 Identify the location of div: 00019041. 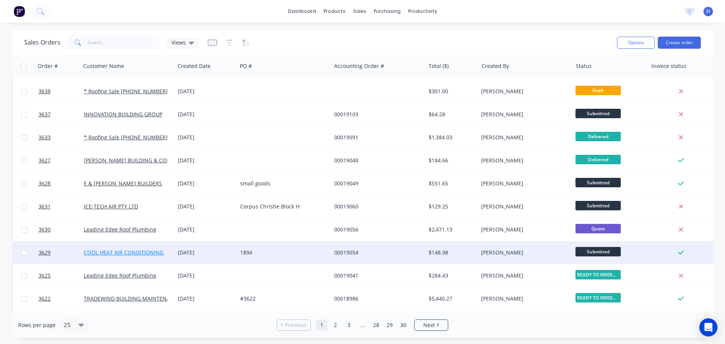
(376, 275).